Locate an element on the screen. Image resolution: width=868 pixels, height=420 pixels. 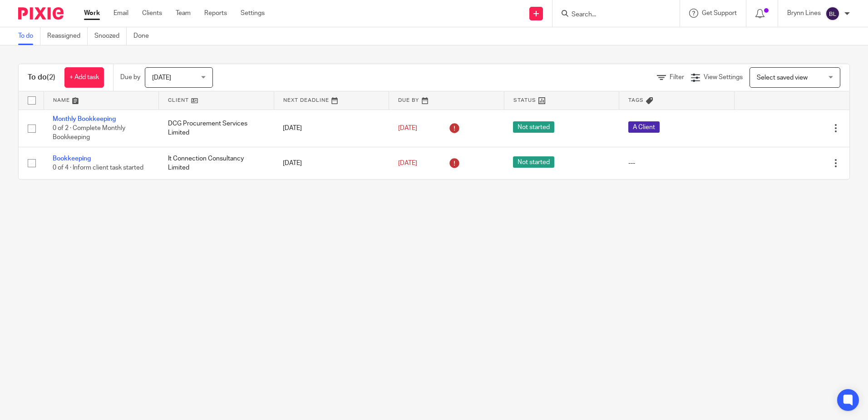
img: svg%3E is located at coordinates (832, 13).